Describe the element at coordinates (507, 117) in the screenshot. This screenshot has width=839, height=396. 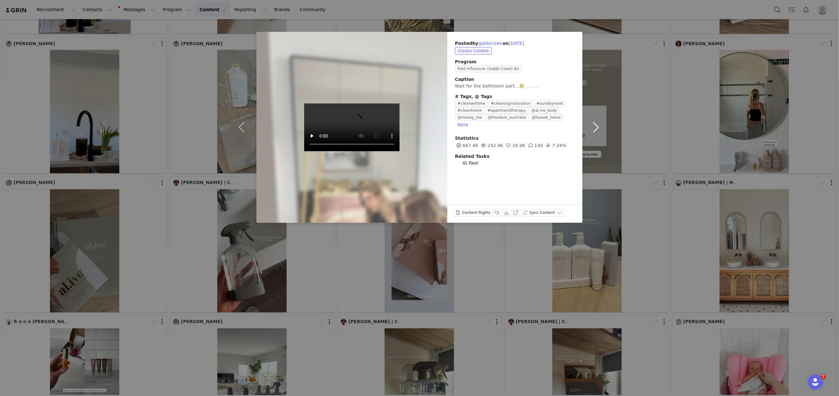
I see `span: @freedom_australia` at that location.